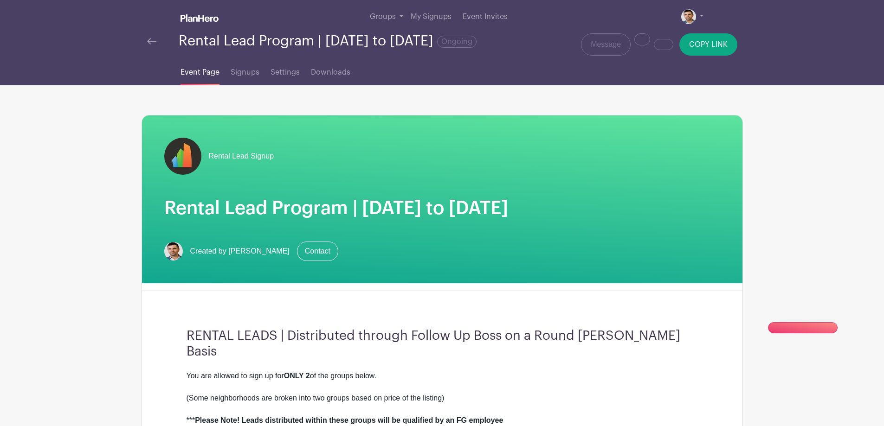 This screenshot has width=884, height=426. What do you see at coordinates (285, 71) in the screenshot?
I see `a: Settings` at bounding box center [285, 71].